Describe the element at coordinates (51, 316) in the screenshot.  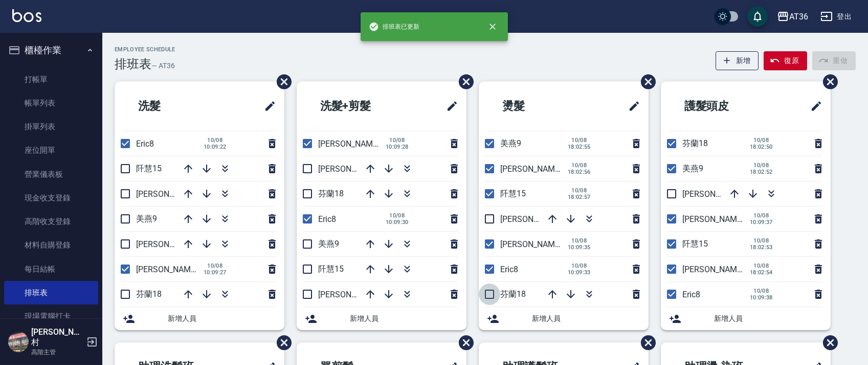
I see `a: 現場電腦打卡` at that location.